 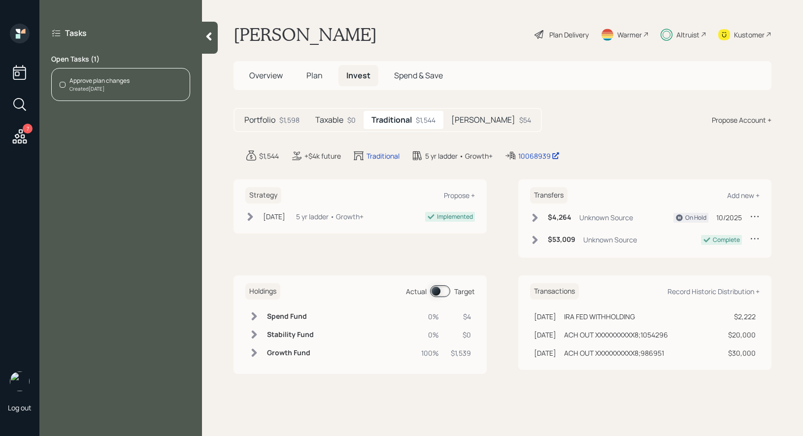 I want to click on div: Warmer, so click(x=630, y=34).